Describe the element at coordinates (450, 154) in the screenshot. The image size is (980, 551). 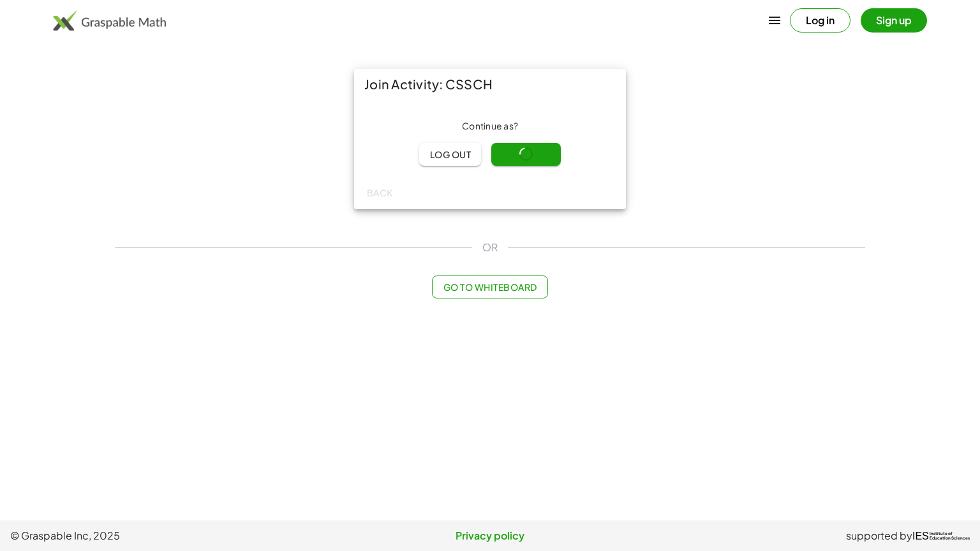
I see `span: Log out` at that location.